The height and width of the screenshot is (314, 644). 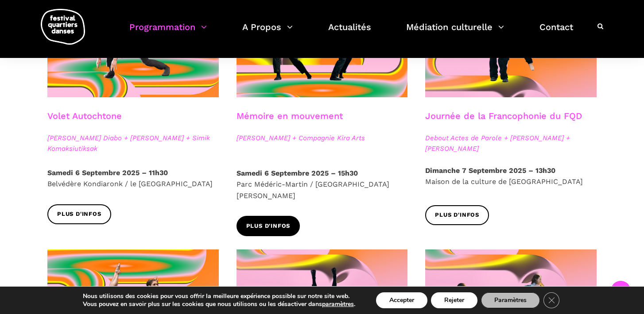 What do you see at coordinates (349, 32) in the screenshot?
I see `a: Actualités` at bounding box center [349, 32].